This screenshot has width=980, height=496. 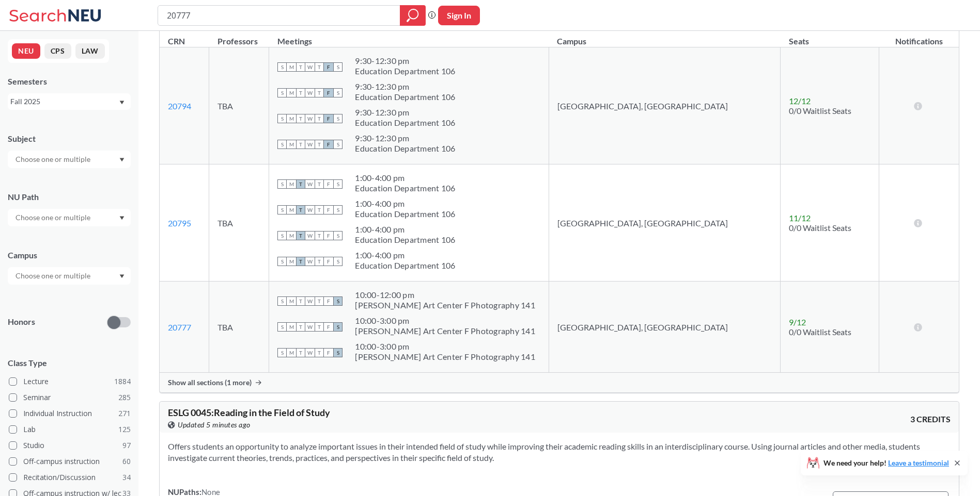 What do you see at coordinates (445, 295) in the screenshot?
I see `div: 10:00 - 12:00 pm` at bounding box center [445, 295].